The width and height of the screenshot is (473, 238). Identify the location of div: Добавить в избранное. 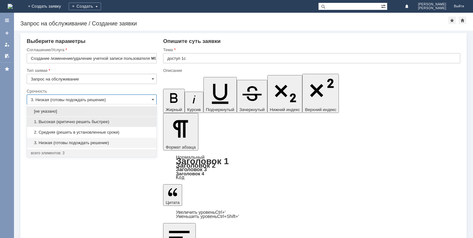
(452, 20).